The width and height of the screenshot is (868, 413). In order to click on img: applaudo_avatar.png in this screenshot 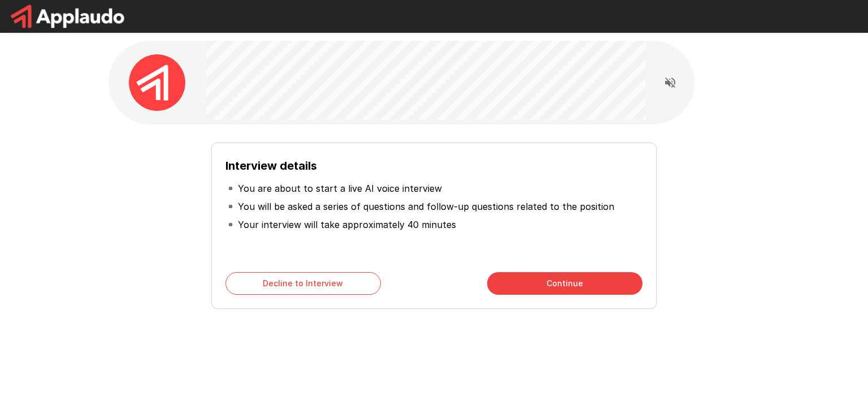, I will do `click(157, 83)`.